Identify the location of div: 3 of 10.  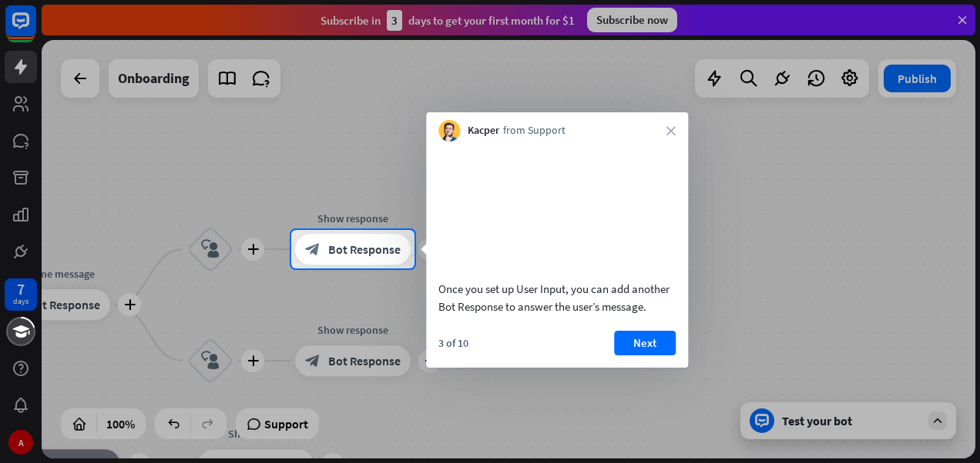
(453, 344).